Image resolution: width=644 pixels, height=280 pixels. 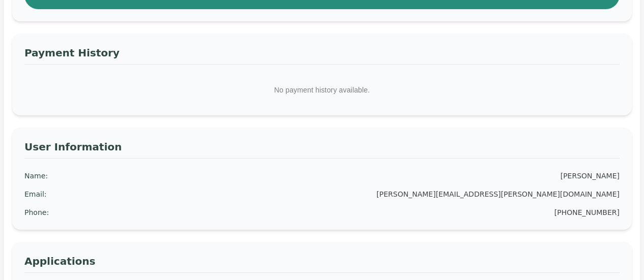 I want to click on p: No payment history available., so click(x=322, y=90).